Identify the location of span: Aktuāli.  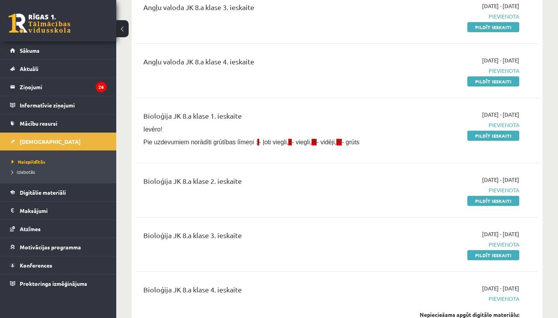
(29, 69).